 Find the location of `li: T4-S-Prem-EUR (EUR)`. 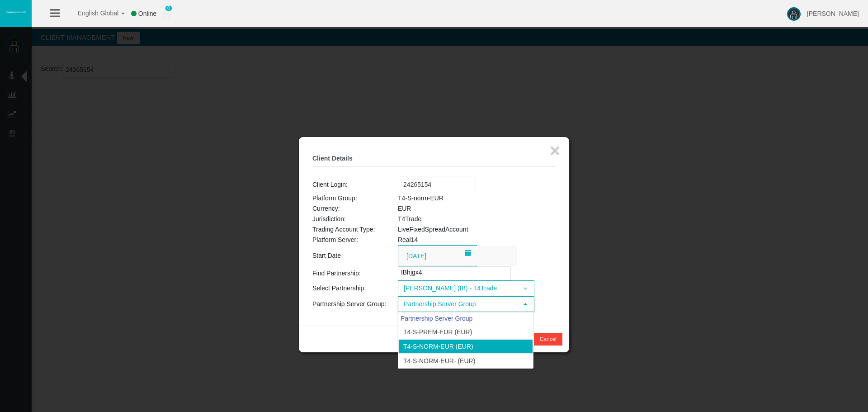

li: T4-S-Prem-EUR (EUR) is located at coordinates (466, 332).